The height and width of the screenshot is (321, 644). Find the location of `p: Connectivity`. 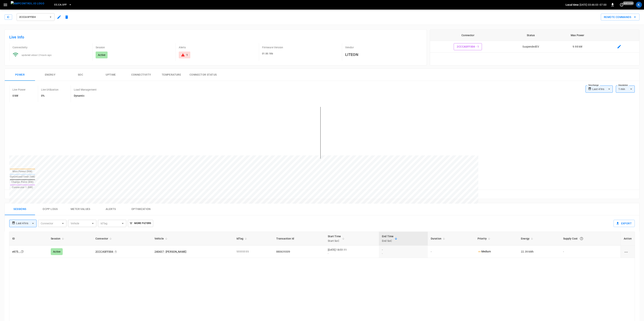

p: Connectivity is located at coordinates (51, 47).